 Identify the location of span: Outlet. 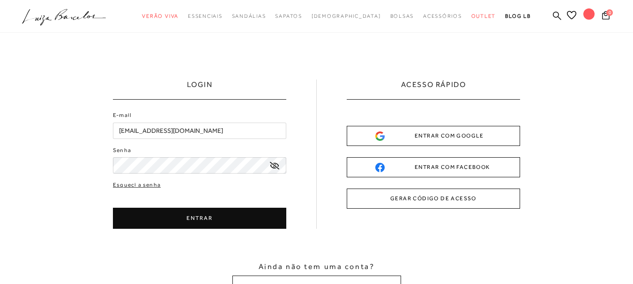
(484, 16).